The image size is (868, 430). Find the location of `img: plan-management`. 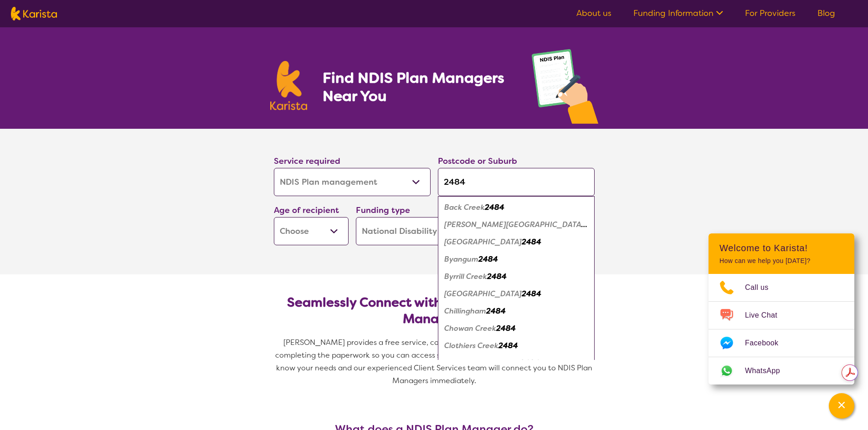

img: plan-management is located at coordinates (565, 89).